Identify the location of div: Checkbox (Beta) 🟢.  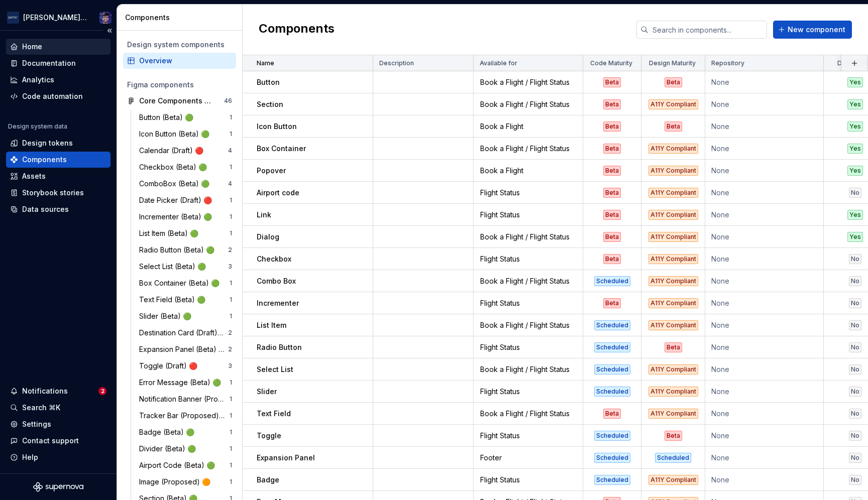
(175, 167).